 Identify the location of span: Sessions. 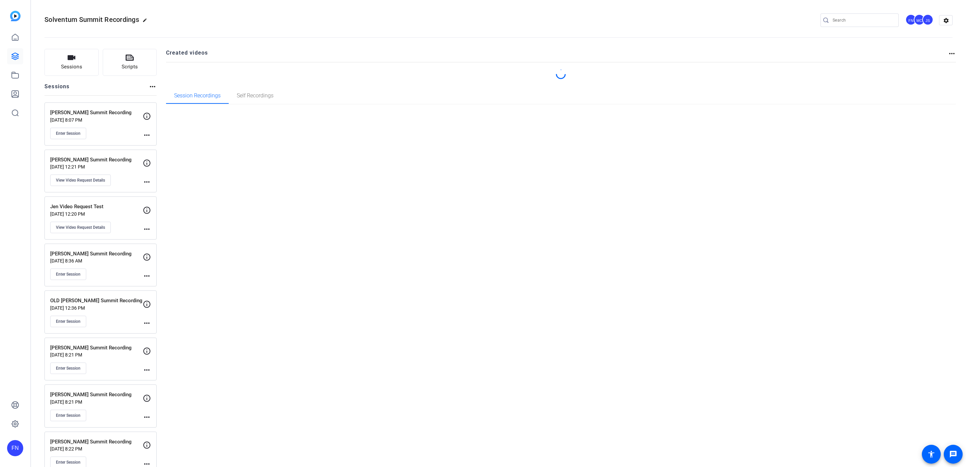
(71, 67).